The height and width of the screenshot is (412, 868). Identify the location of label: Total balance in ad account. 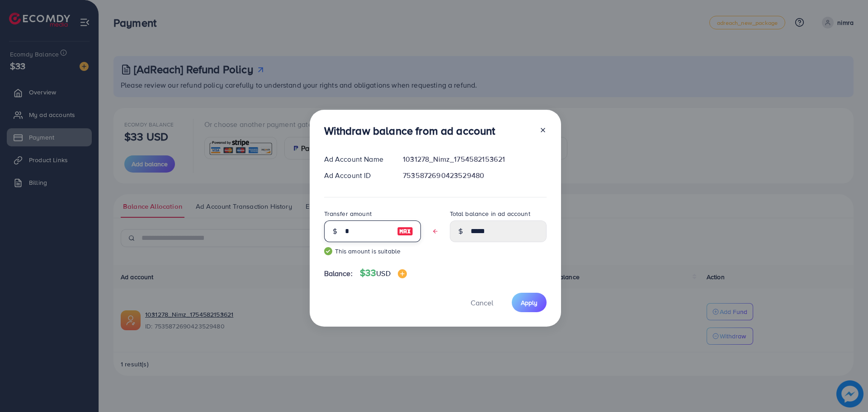
(490, 214).